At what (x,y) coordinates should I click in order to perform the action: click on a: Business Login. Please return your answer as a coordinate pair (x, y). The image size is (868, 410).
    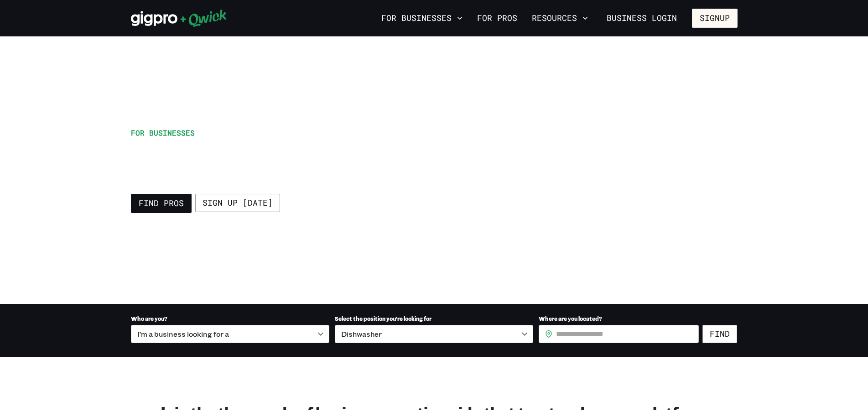
    Looking at the image, I should click on (642, 19).